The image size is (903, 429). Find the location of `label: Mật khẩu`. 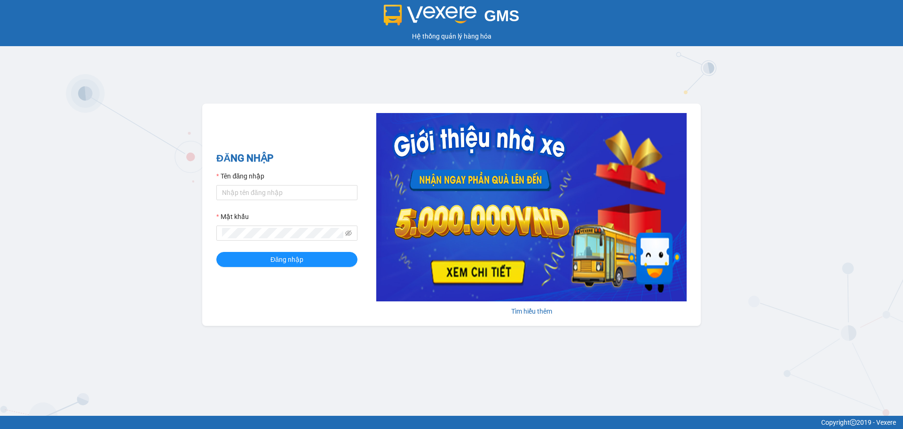

label: Mật khẩu is located at coordinates (232, 216).